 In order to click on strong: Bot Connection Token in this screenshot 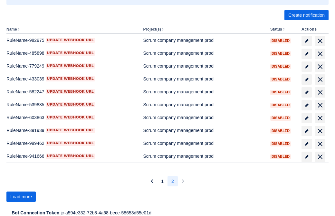, I will do `click(35, 213)`.